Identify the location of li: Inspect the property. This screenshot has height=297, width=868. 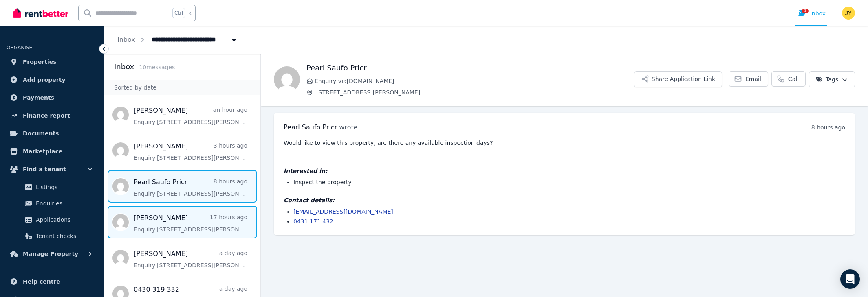
(570, 182).